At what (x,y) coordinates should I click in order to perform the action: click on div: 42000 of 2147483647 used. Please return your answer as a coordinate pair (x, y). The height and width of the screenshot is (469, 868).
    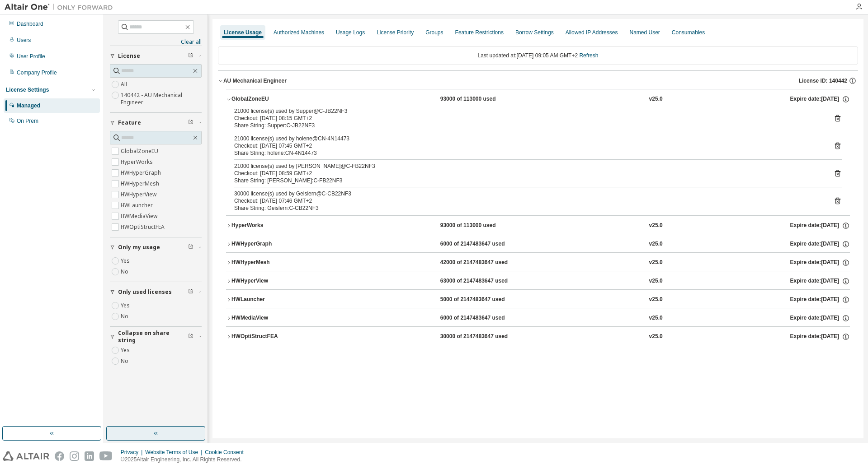
    Looking at the image, I should click on (481, 263).